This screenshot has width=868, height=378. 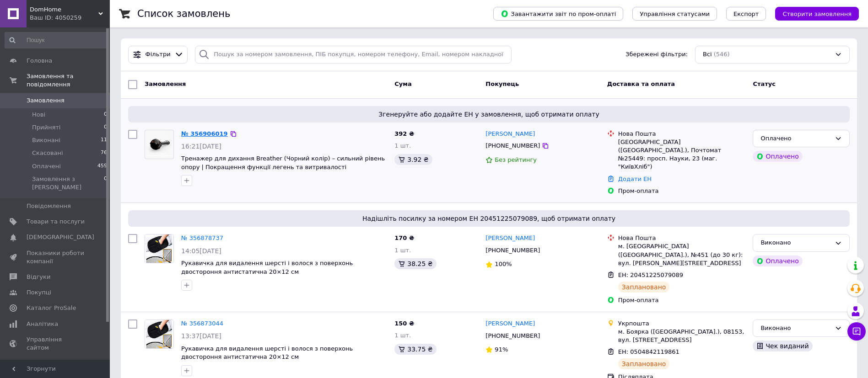 I want to click on span: 91%, so click(x=501, y=349).